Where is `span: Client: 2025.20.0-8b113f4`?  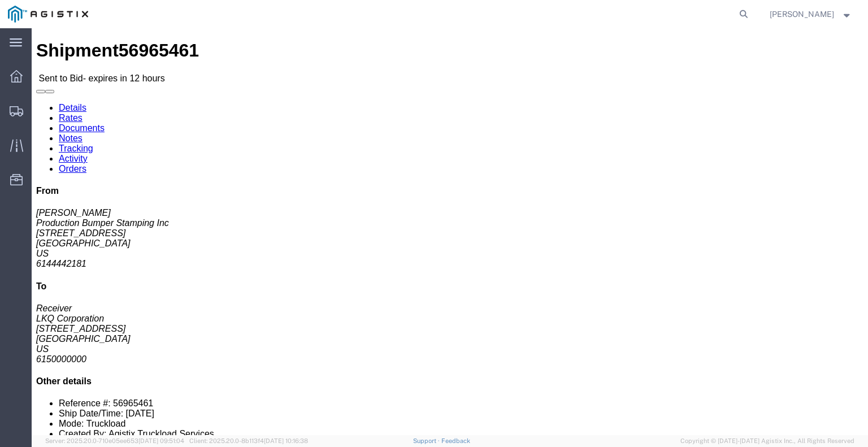 span: Client: 2025.20.0-8b113f4 is located at coordinates (249, 441).